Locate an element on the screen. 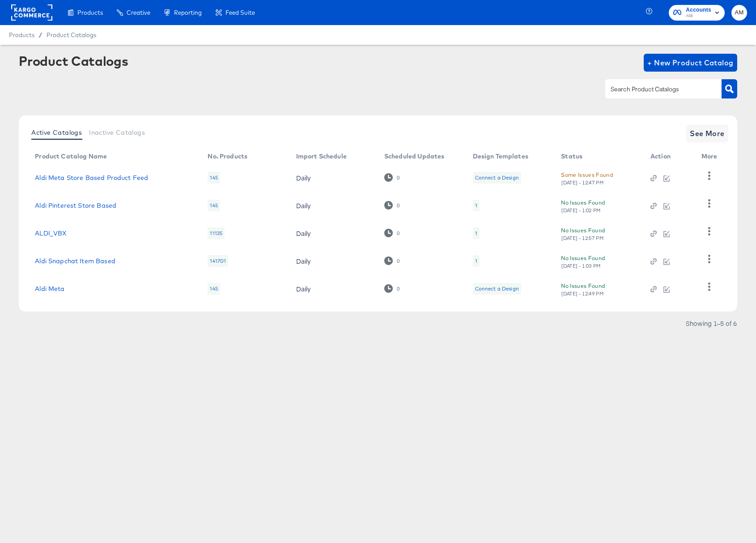  button: AccountsAldi is located at coordinates (696, 12).